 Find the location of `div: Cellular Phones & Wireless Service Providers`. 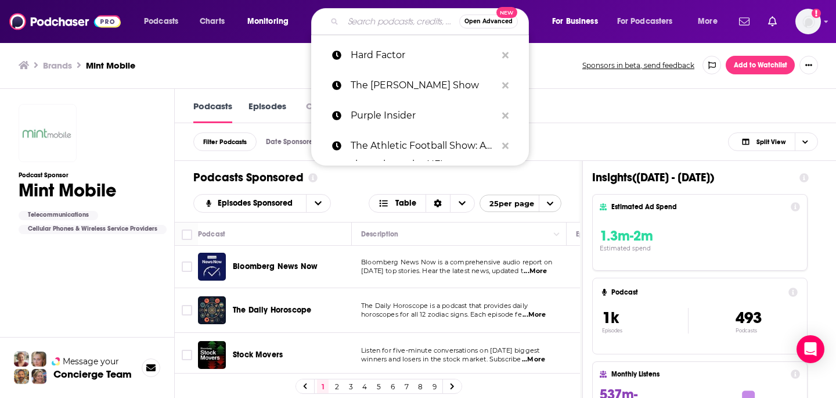

div: Cellular Phones & Wireless Service Providers is located at coordinates (92, 229).